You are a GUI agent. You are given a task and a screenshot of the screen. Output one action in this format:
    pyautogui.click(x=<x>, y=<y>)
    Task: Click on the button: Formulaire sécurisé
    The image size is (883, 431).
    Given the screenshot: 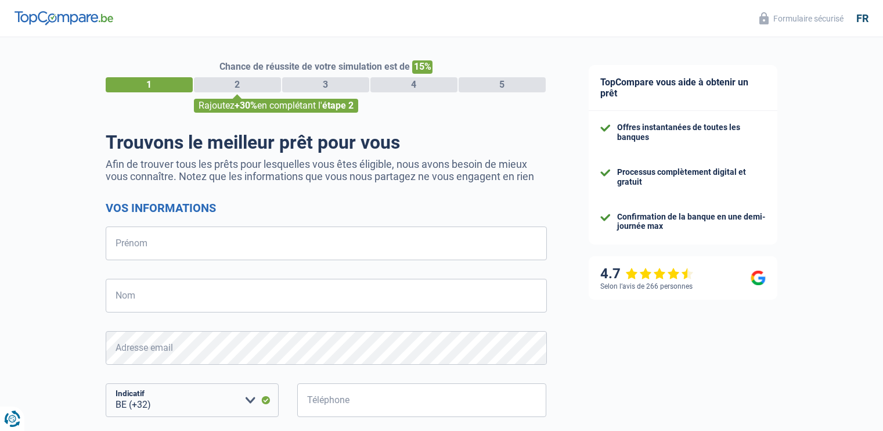 What is the action you would take?
    pyautogui.click(x=801, y=18)
    